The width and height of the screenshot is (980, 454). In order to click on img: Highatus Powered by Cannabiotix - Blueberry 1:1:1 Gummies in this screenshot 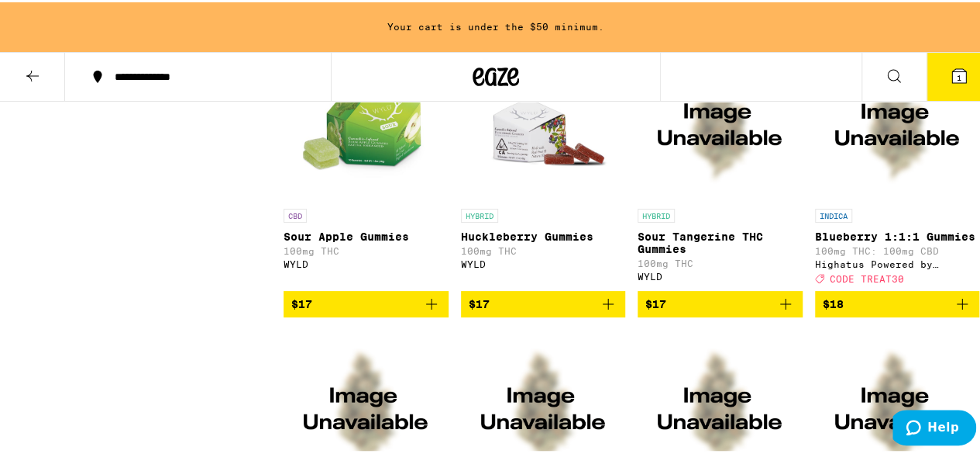, I will do `click(897, 121)`.